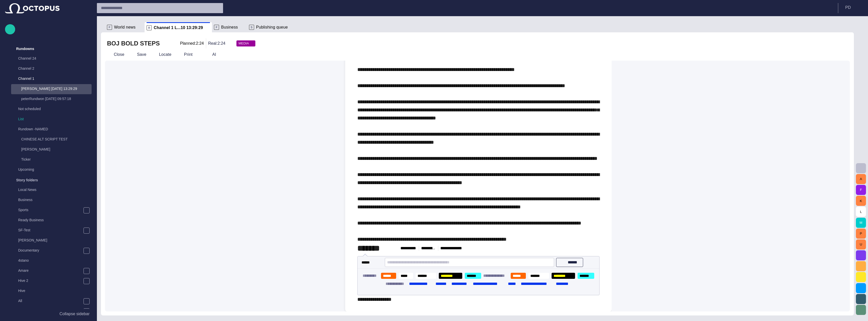  Describe the element at coordinates (27, 180) in the screenshot. I see `p: Story folders` at that location.